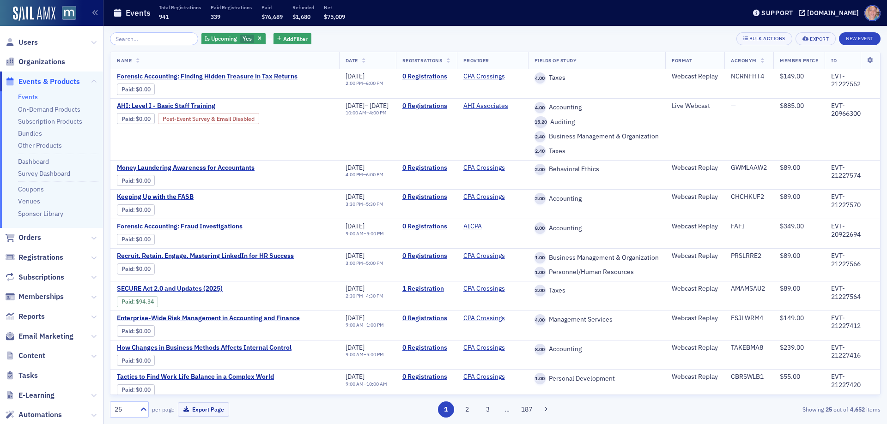 This screenshot has width=887, height=424. What do you see at coordinates (749, 319) in the screenshot?
I see `div: ESJLWRM4` at bounding box center [749, 319].